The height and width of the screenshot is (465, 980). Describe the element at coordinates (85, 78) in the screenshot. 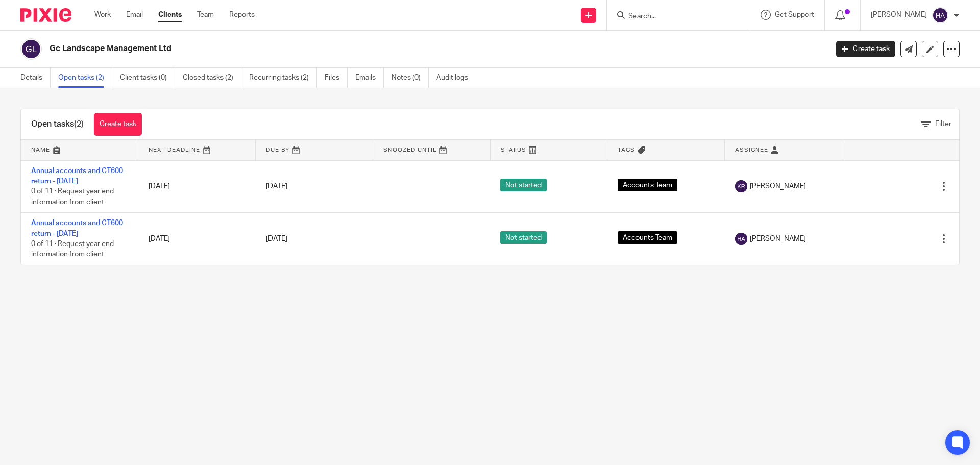

I see `a: Open tasks (2)` at that location.